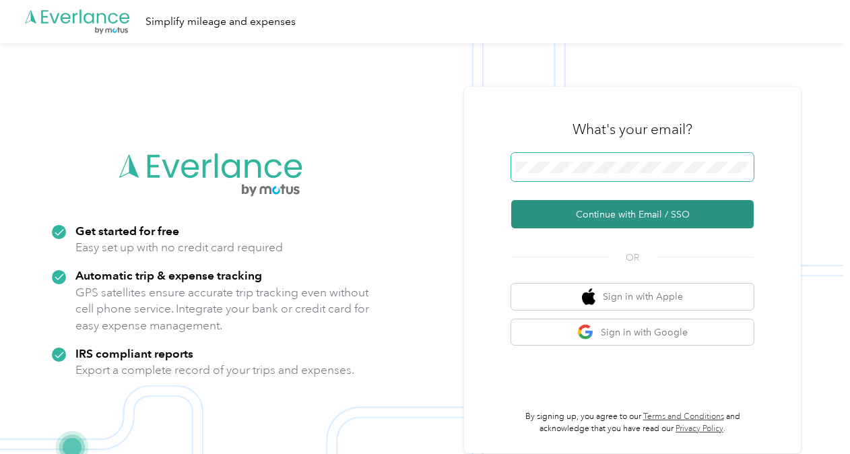 This screenshot has width=850, height=454. What do you see at coordinates (589, 296) in the screenshot?
I see `img: apple logo` at bounding box center [589, 296].